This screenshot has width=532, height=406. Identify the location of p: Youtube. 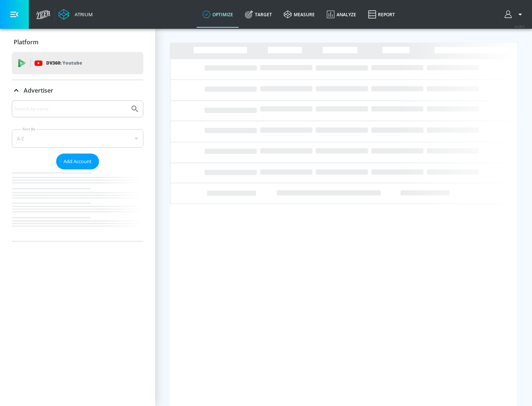
(72, 63).